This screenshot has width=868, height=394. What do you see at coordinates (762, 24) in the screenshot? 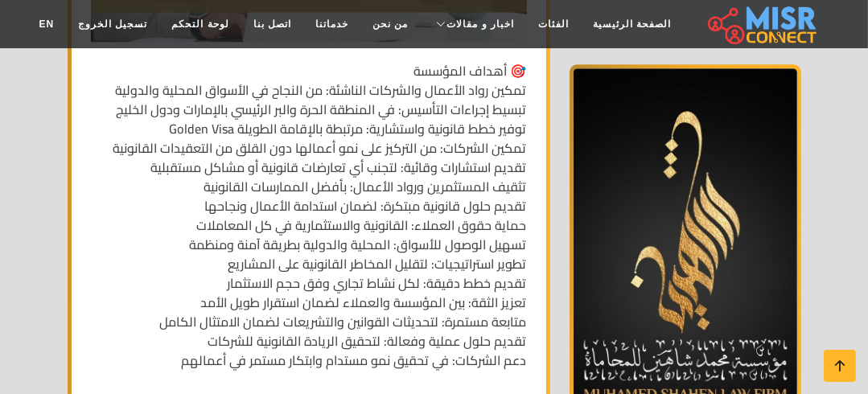
I see `img: main.misr_connect` at bounding box center [762, 24].